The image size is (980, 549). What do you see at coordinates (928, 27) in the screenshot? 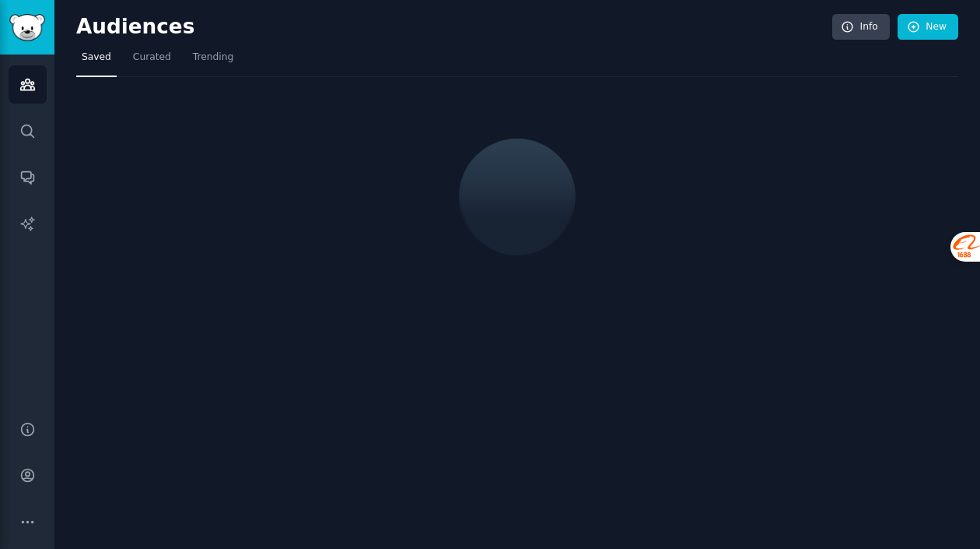
I see `a: New` at bounding box center [928, 27].